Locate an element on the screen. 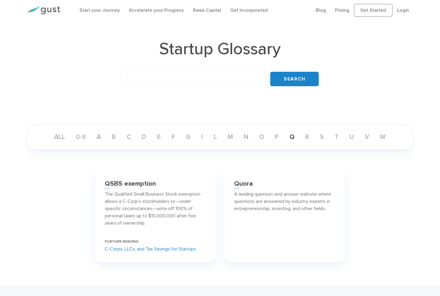 The width and height of the screenshot is (440, 296). a: s is located at coordinates (322, 137).